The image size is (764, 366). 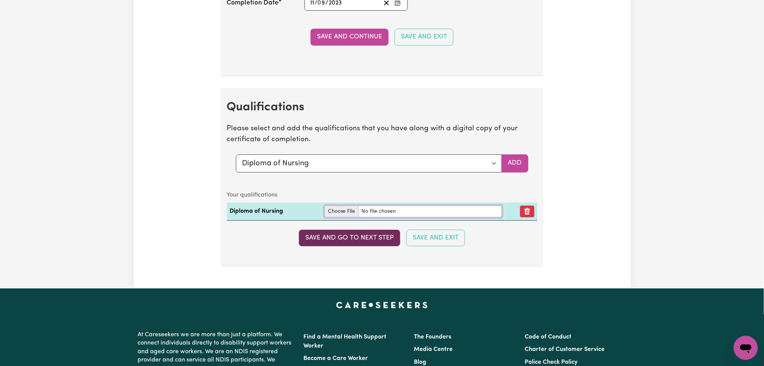 I want to click on button: Save and Continue, so click(x=349, y=37).